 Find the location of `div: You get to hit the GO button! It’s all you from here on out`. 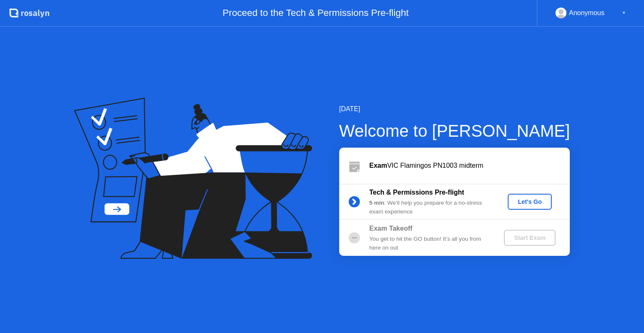

div: You get to hit the GO button! It’s all you from here on out is located at coordinates (430, 243).